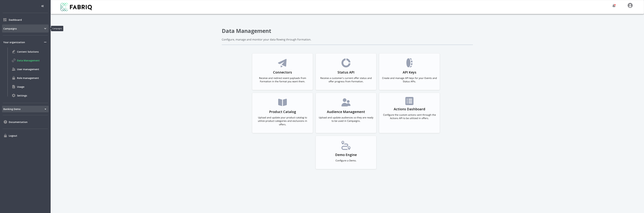 The image size is (644, 213). Describe the element at coordinates (25, 109) in the screenshot. I see `div: Banking Demo` at that location.